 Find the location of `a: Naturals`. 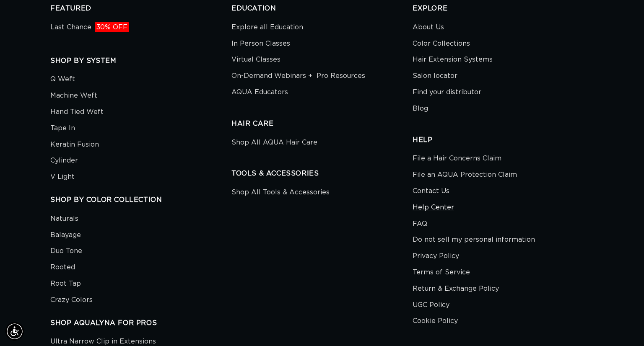

a: Naturals is located at coordinates (64, 220).